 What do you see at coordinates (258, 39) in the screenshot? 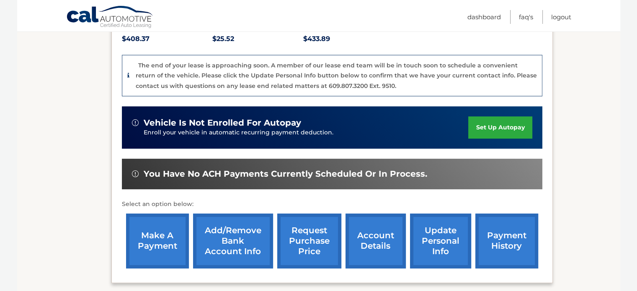
I see `p: $25.52` at bounding box center [258, 39].